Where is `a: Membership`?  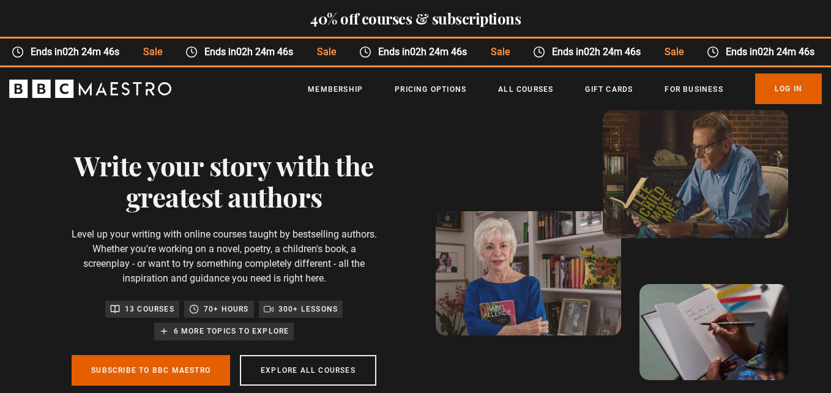
a: Membership is located at coordinates (335, 89).